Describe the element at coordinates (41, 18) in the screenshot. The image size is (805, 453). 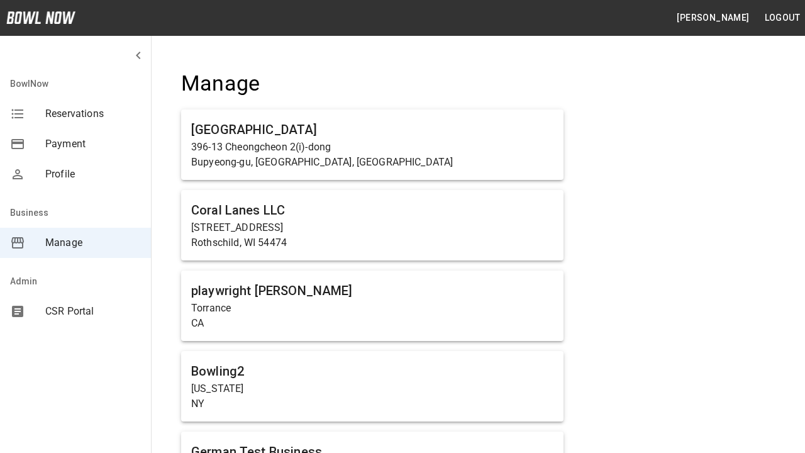
I see `img: logo` at that location.